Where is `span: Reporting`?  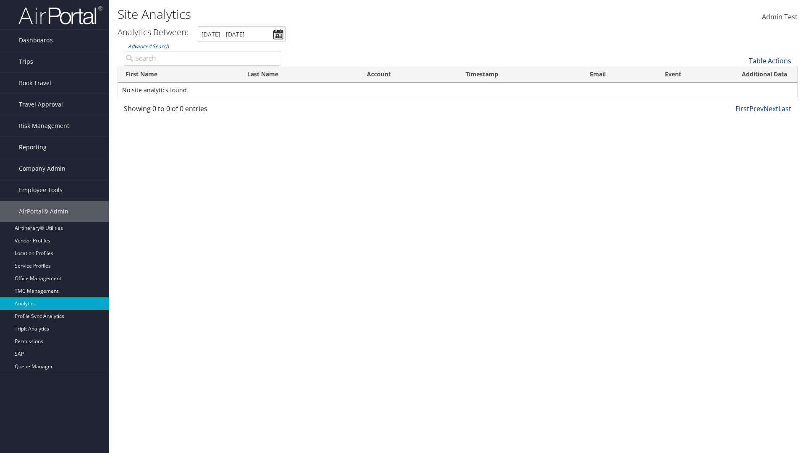 span: Reporting is located at coordinates (33, 147).